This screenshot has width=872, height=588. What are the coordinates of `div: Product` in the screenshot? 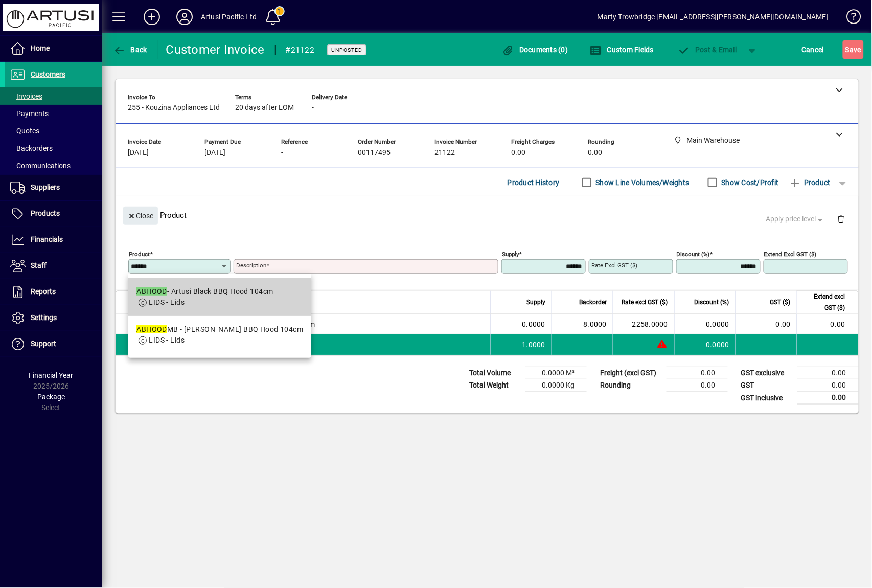 It's located at (487, 215).